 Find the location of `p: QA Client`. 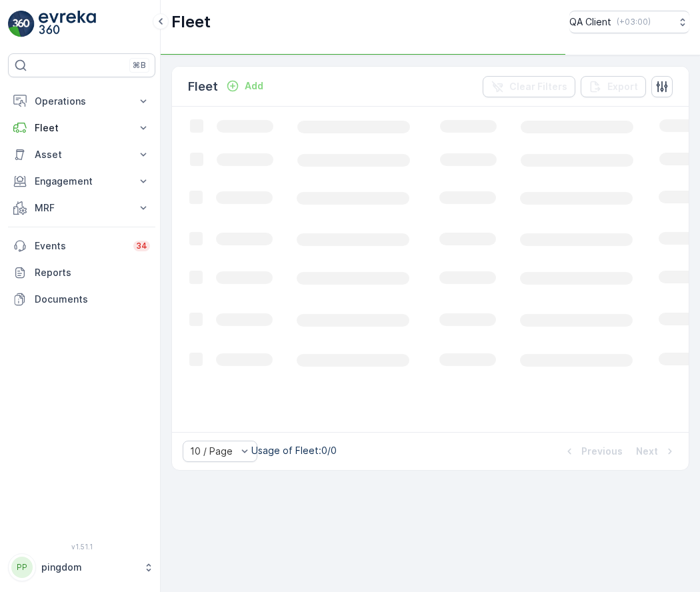

p: QA Client is located at coordinates (590, 22).